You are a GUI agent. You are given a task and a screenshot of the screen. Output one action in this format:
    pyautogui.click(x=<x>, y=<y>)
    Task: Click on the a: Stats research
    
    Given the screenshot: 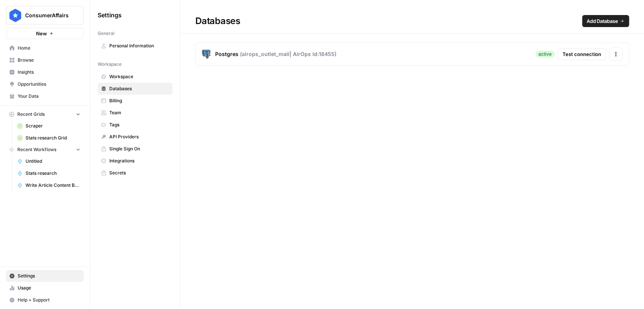 What is the action you would take?
    pyautogui.click(x=49, y=173)
    